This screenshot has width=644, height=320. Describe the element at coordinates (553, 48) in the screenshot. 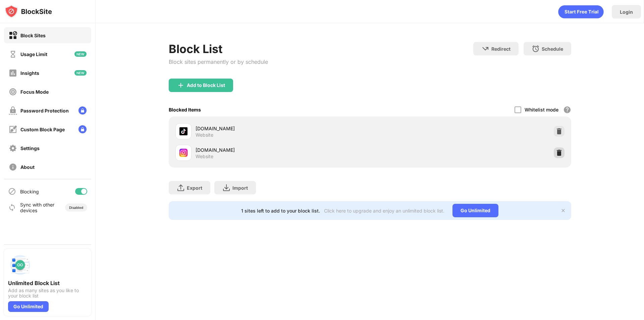

I see `div: Schedule` at that location.